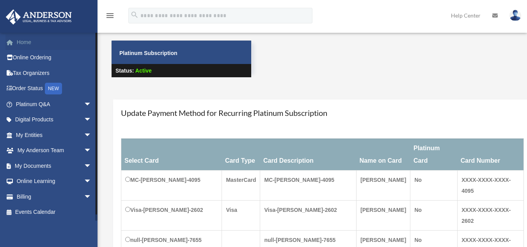 The width and height of the screenshot is (527, 247). What do you see at coordinates (241, 215) in the screenshot?
I see `td: Visa` at bounding box center [241, 215].